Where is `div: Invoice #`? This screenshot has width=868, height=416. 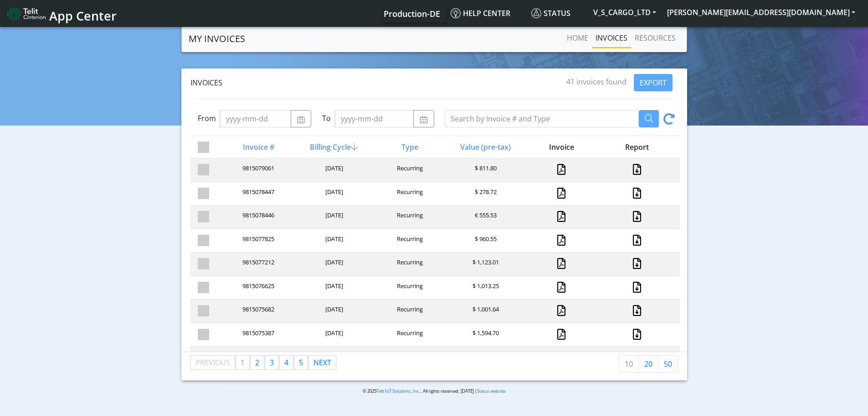 div: Invoice # is located at coordinates (257, 147).